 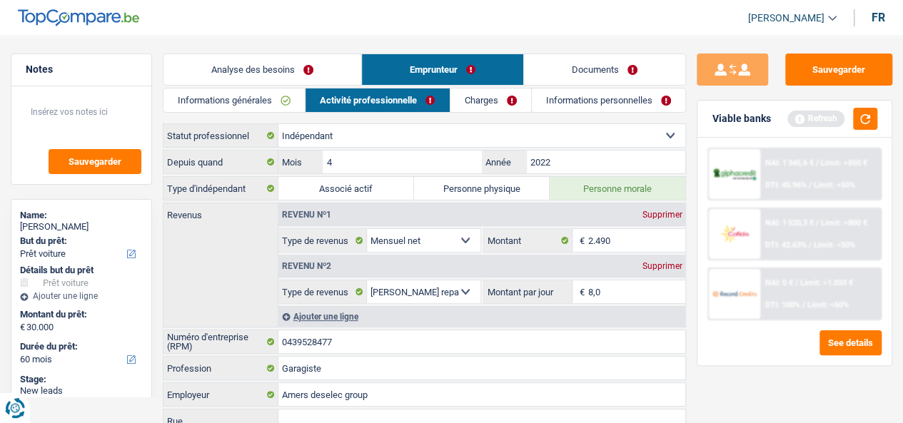 What do you see at coordinates (826, 283) in the screenshot?
I see `span: Limit: >1.033 €` at bounding box center [826, 283].